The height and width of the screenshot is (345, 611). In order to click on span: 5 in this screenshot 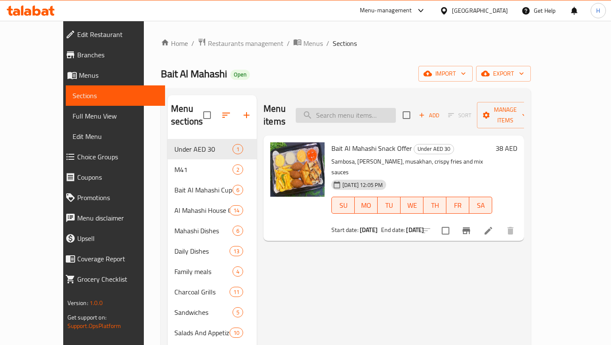, I will do `click(238, 312)`.